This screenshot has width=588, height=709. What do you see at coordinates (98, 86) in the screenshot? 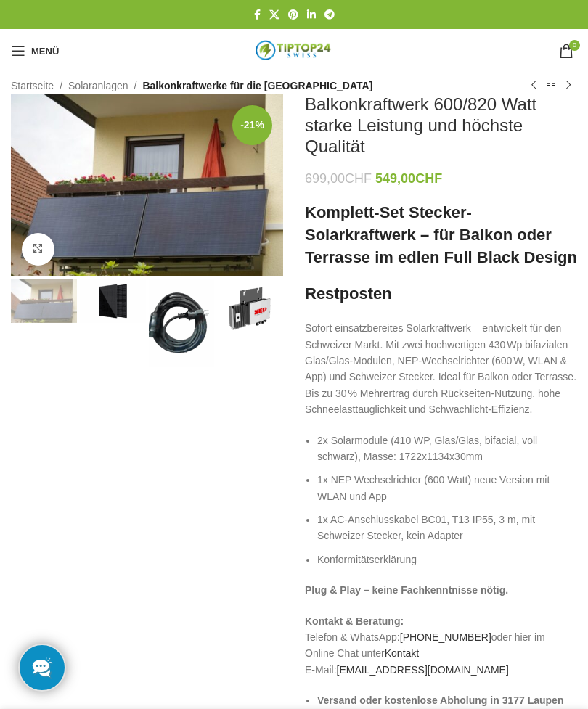
I see `a: Solaranlagen` at bounding box center [98, 86].